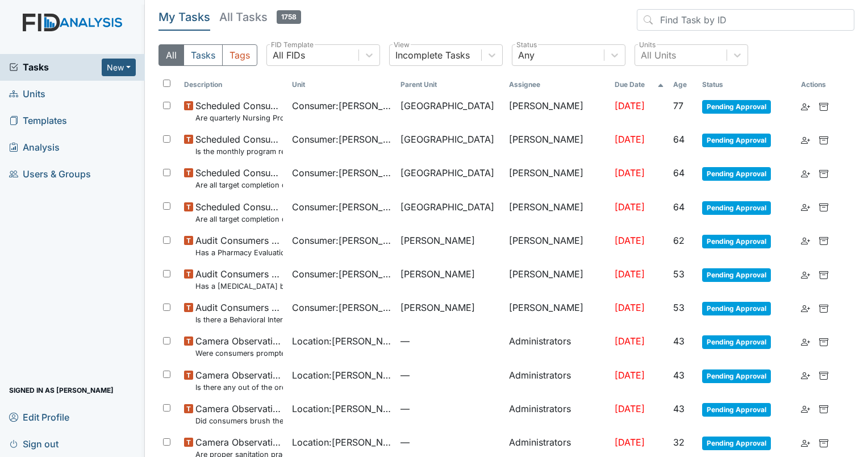 This screenshot has width=868, height=457. Describe the element at coordinates (166, 83) in the screenshot. I see `input: Toggle All Rows Selected` at that location.